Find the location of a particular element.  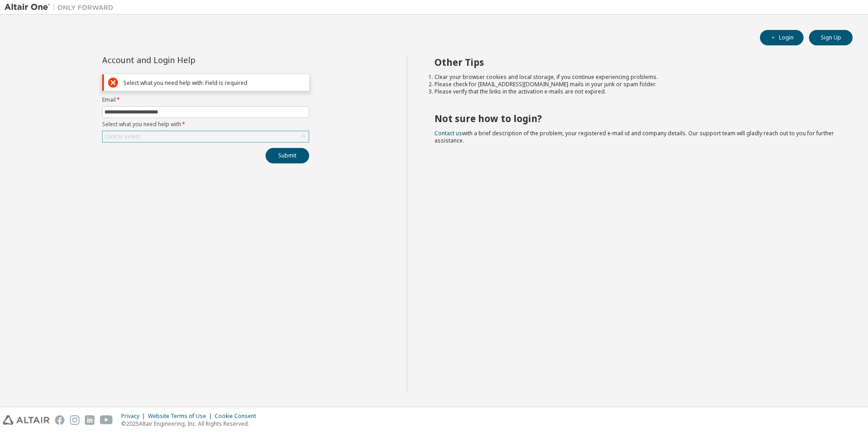

div: Cookie Consent is located at coordinates (238, 416).